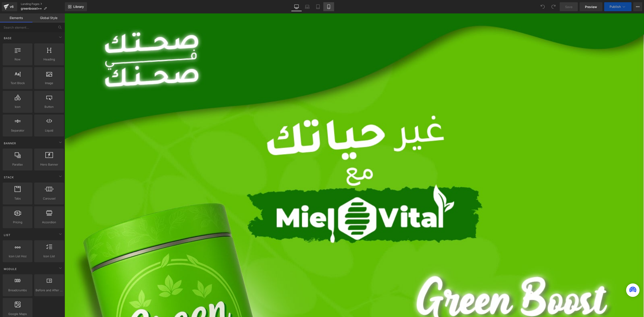 Image resolution: width=644 pixels, height=317 pixels. I want to click on a: Landing Pages, so click(43, 4).